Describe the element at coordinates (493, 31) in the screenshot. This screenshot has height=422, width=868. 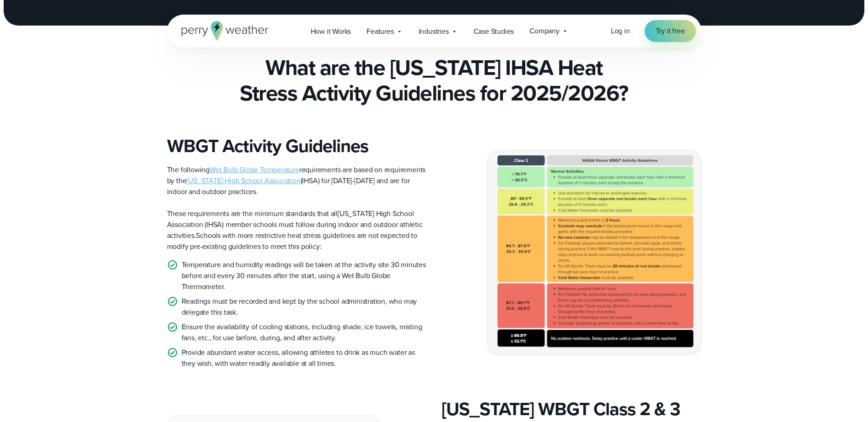
I see `a: Case Studies` at that location.